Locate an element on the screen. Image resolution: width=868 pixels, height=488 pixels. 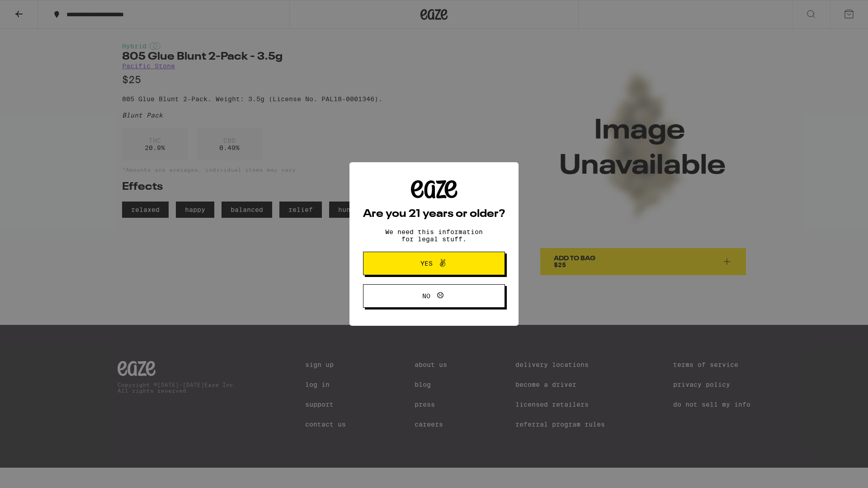
h2: Are you 21 years or older? is located at coordinates (434, 214).